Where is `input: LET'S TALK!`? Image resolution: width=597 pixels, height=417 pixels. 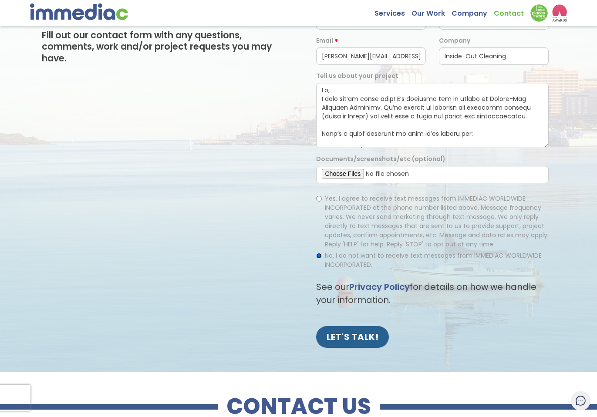 input: LET'S TALK! is located at coordinates (353, 337).